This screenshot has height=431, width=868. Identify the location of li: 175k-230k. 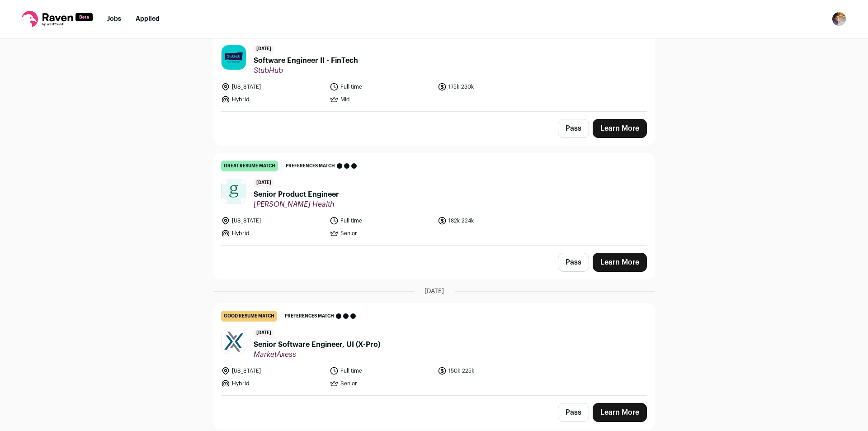
(489, 87).